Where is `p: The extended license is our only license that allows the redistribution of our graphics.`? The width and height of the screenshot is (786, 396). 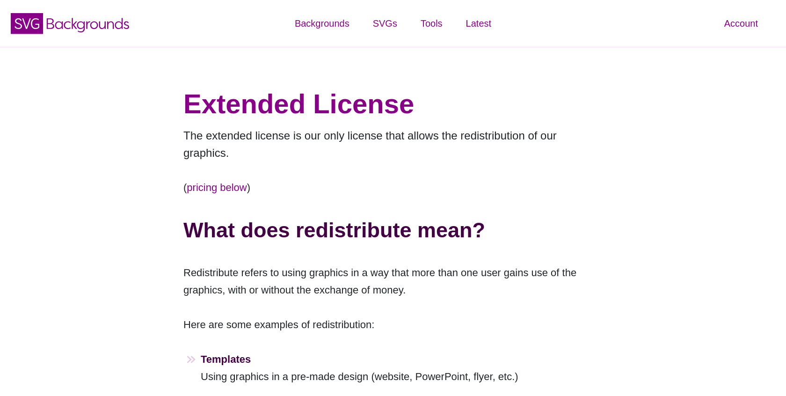
p: The extended license is our only license that allows the redistribution of our graphics. is located at coordinates (393, 144).